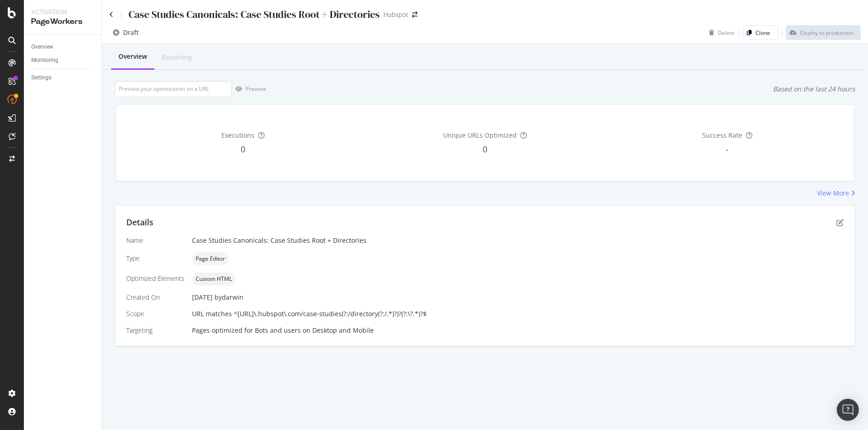 This screenshot has width=868, height=430. What do you see at coordinates (155, 331) in the screenshot?
I see `div: Targeting` at bounding box center [155, 331].